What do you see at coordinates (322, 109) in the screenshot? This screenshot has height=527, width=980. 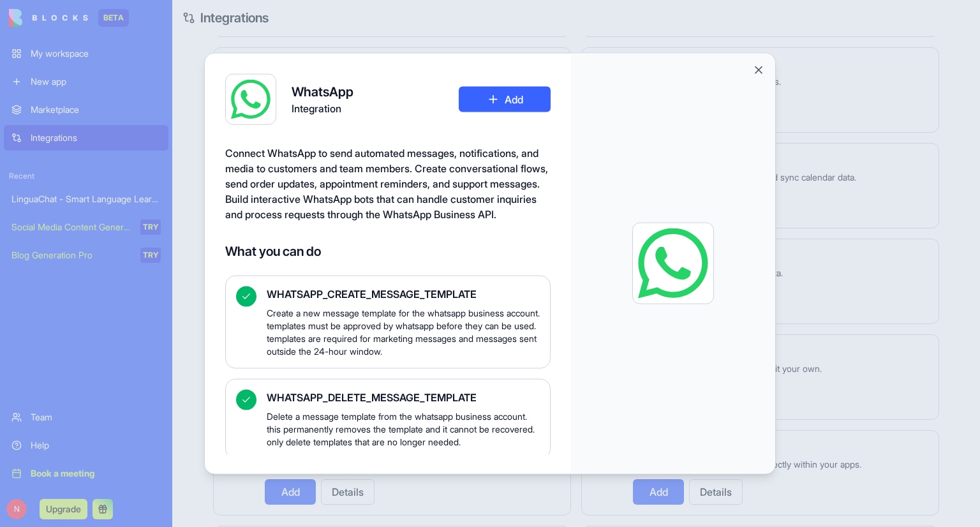 I see `span: Integration` at bounding box center [322, 109].